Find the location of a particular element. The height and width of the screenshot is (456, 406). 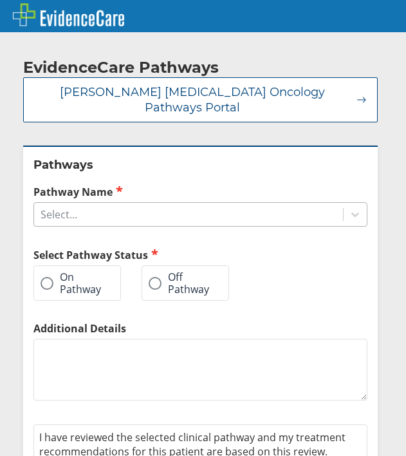

div: Select... is located at coordinates (59, 214).